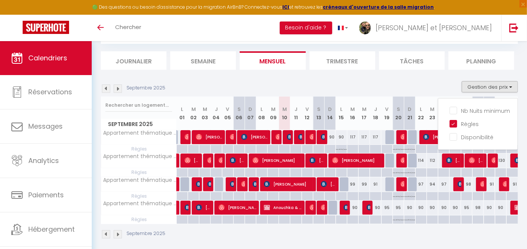  I want to click on th: 18, so click(376, 113).